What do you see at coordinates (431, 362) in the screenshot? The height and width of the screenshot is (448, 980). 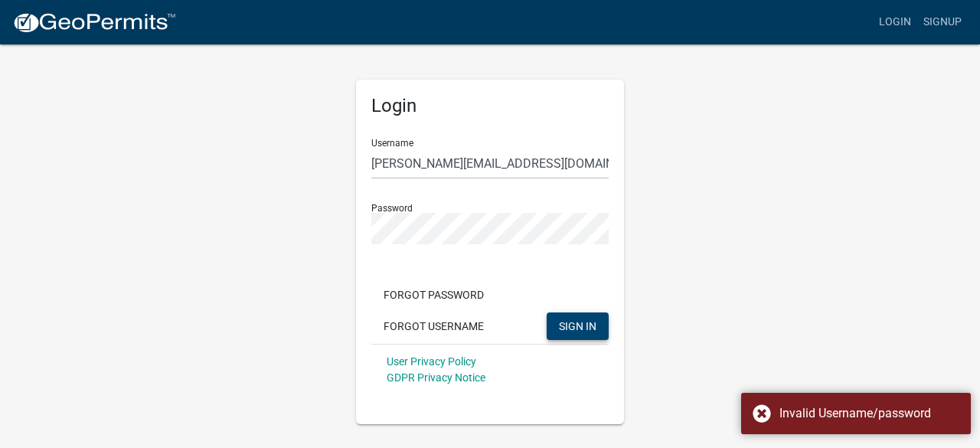 I see `a: User Privacy Policy` at bounding box center [431, 362].